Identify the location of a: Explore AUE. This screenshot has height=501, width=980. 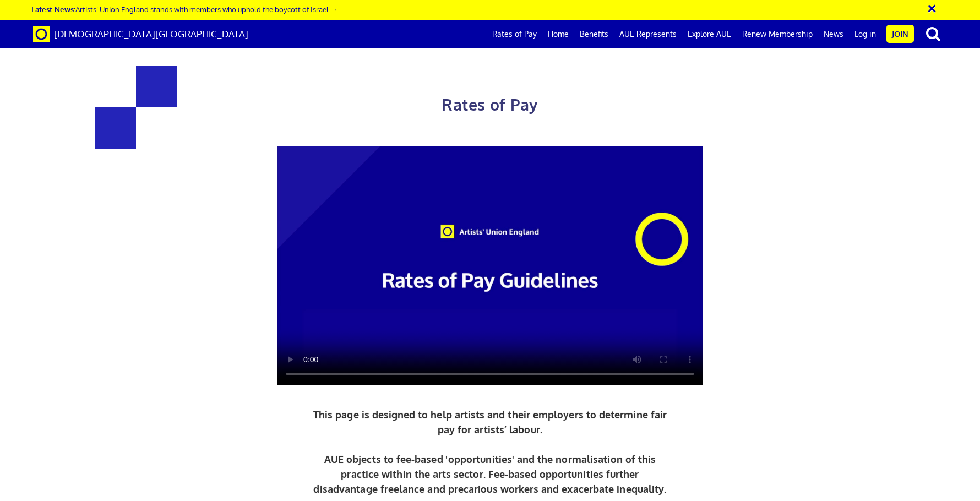
(709, 34).